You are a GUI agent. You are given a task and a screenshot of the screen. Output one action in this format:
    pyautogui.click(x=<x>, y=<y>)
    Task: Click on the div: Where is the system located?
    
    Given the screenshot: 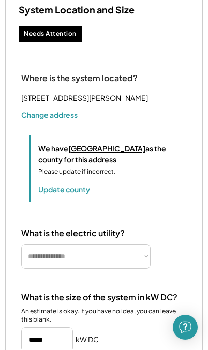 What is the action you would take?
    pyautogui.click(x=79, y=78)
    